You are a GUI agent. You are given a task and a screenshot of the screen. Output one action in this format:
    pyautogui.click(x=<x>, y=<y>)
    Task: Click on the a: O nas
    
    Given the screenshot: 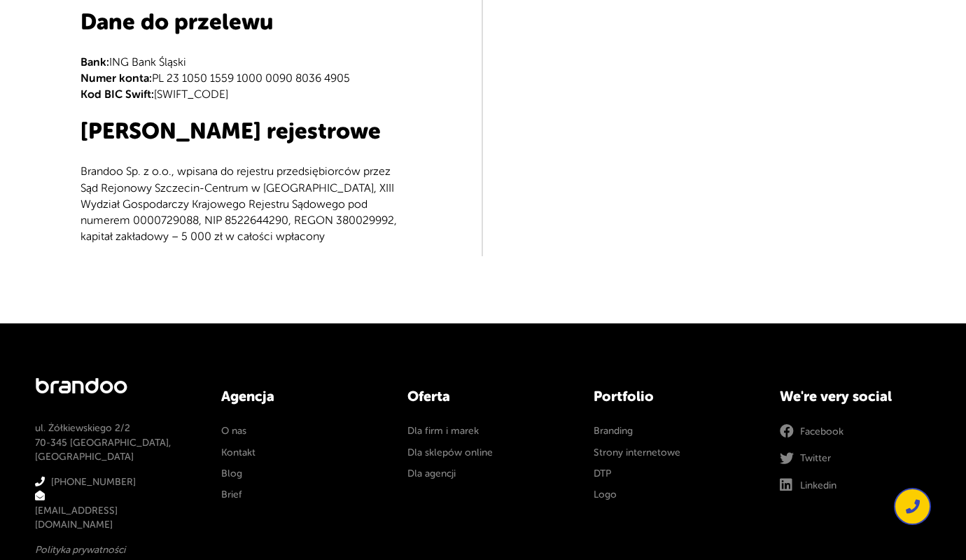 What is the action you would take?
    pyautogui.click(x=234, y=431)
    